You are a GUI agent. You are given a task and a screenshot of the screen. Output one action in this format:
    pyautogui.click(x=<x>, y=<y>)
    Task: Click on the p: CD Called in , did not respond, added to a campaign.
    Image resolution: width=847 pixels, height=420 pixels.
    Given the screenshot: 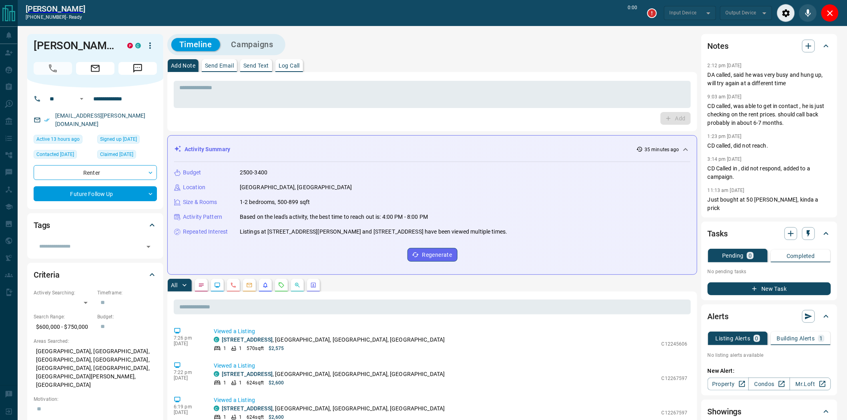 What is the action you would take?
    pyautogui.click(x=769, y=173)
    